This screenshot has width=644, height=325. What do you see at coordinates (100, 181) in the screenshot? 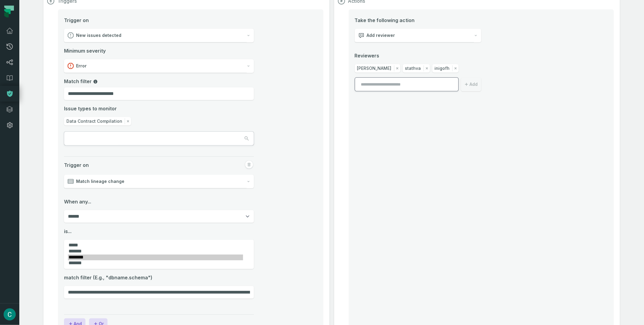
I see `span: Match lineage change` at bounding box center [100, 181].